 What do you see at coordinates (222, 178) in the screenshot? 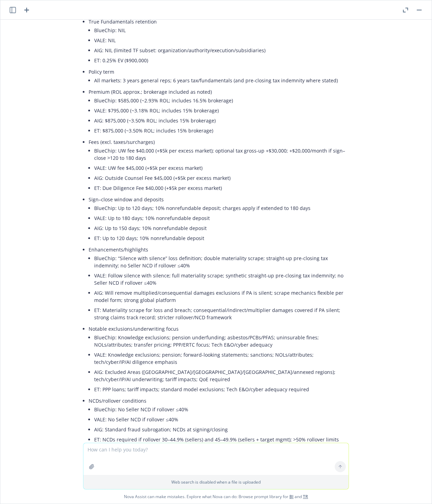
I see `li: AIG: Outside Counsel Fee $45,000 (+$5k per excess market)` at bounding box center [222, 178].